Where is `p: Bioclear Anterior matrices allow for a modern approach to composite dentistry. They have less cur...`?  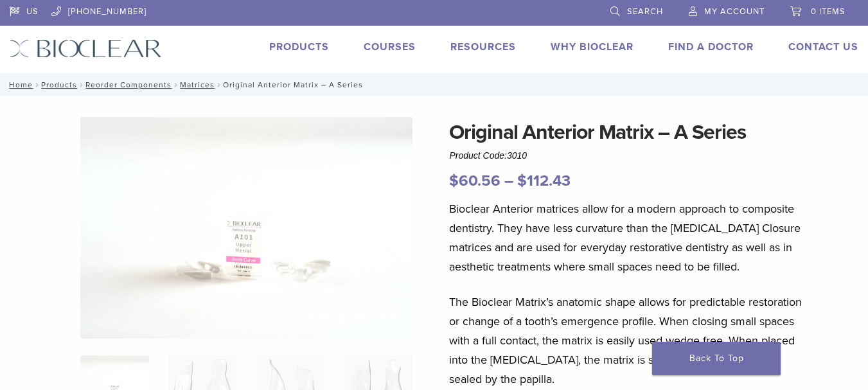
p: Bioclear Anterior matrices allow for a modern approach to composite dentistry. They have less cur... is located at coordinates (626, 238).